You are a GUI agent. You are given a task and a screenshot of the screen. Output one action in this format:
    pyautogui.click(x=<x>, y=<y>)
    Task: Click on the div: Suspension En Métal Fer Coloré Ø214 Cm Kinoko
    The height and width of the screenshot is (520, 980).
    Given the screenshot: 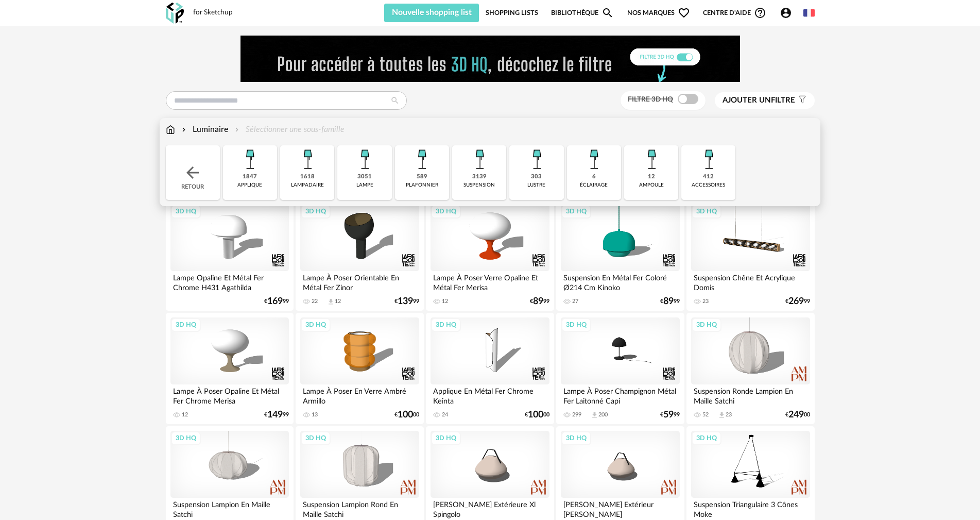 What is the action you would take?
    pyautogui.click(x=620, y=282)
    